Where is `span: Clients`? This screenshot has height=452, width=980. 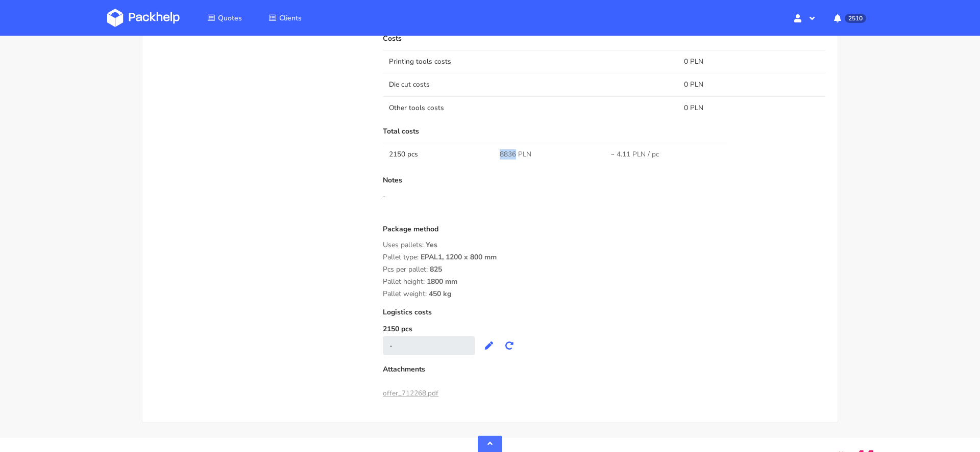 span: Clients is located at coordinates (291, 18).